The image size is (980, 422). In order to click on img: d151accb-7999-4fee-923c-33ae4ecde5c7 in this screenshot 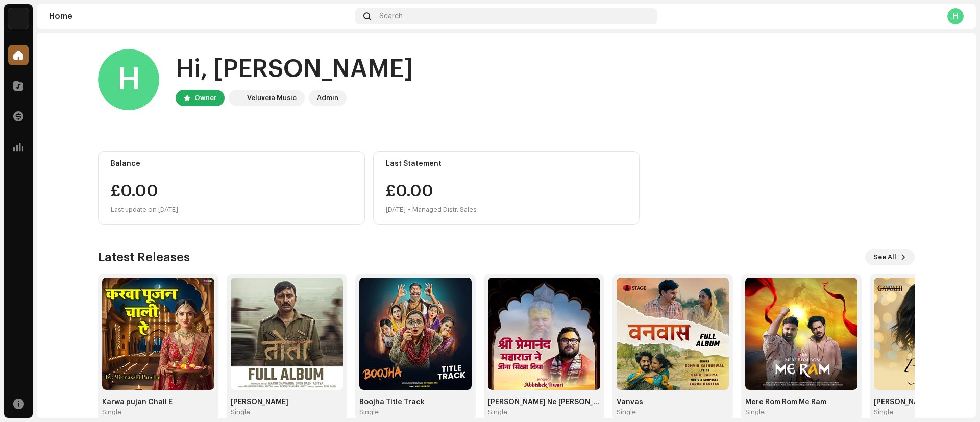, I will do `click(673, 334)`.